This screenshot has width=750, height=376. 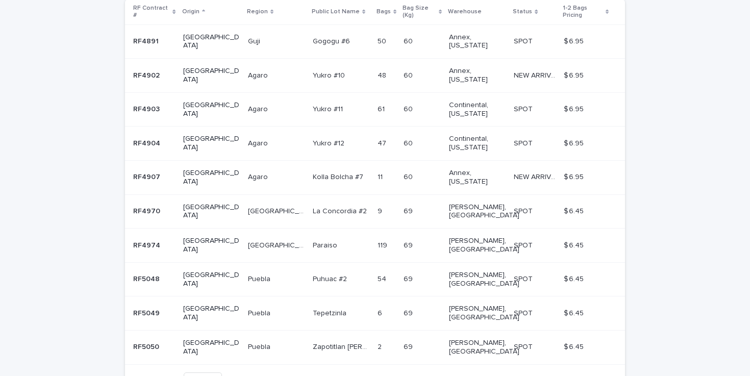 What do you see at coordinates (255, 40) in the screenshot?
I see `p: Guji` at bounding box center [255, 40].